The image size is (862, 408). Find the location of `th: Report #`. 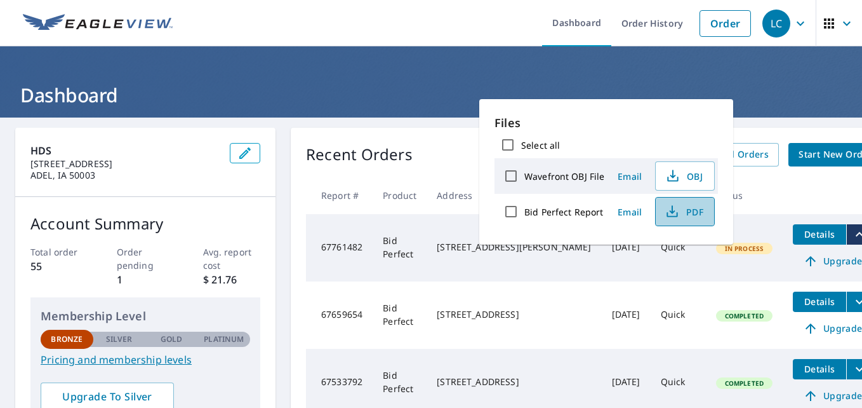

th: Report # is located at coordinates (339, 195).